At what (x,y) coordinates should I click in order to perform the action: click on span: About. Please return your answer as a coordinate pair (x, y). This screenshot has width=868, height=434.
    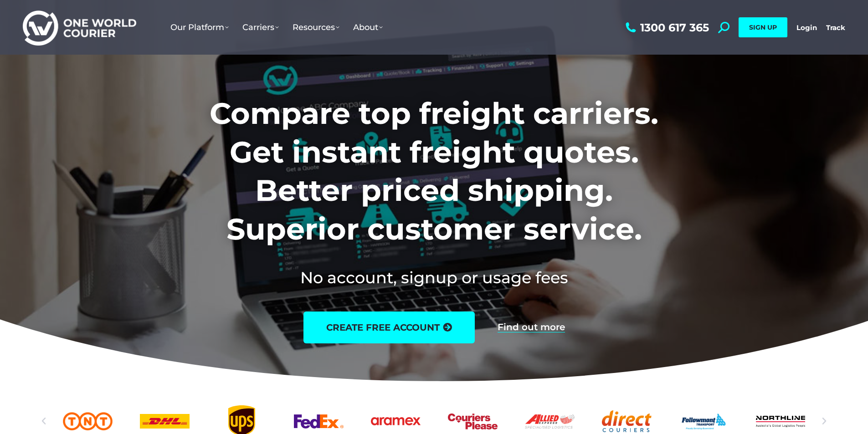
    Looking at the image, I should click on (368, 28).